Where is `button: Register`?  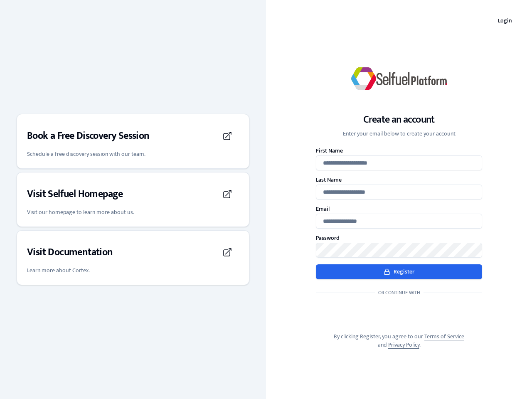
button: Register is located at coordinates (399, 272).